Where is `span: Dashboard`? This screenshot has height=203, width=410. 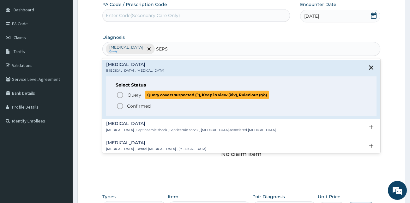 span: Dashboard is located at coordinates (24, 10).